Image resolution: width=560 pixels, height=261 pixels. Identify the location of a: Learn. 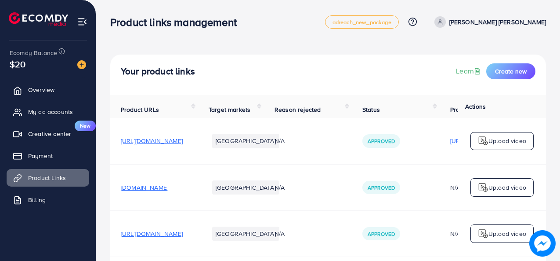
(469, 71).